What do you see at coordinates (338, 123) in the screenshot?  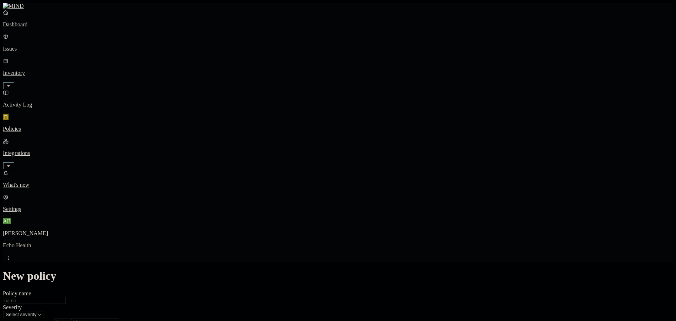 I see `a: Policies` at bounding box center [338, 123].